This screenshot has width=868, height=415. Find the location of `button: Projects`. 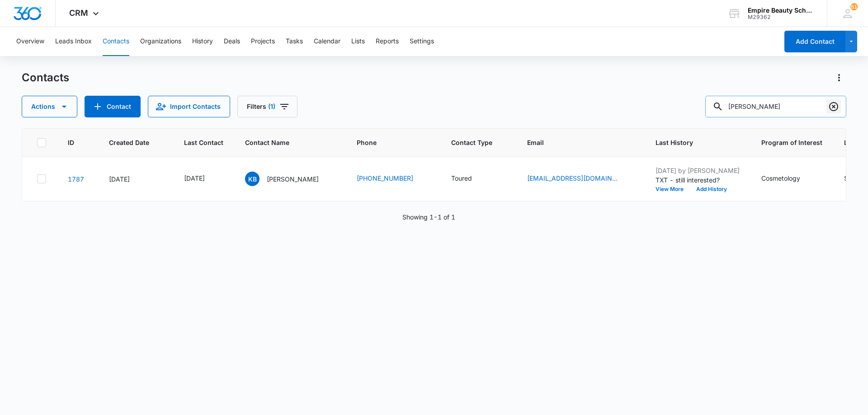

button: Projects is located at coordinates (263, 42).